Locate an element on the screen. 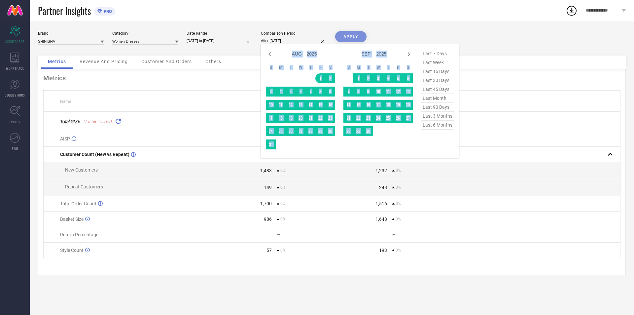  div: Category is located at coordinates (145, 33).